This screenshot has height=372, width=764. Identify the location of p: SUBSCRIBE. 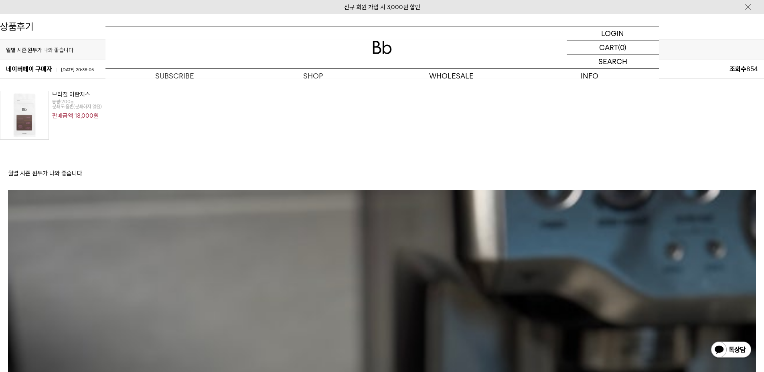
(174, 76).